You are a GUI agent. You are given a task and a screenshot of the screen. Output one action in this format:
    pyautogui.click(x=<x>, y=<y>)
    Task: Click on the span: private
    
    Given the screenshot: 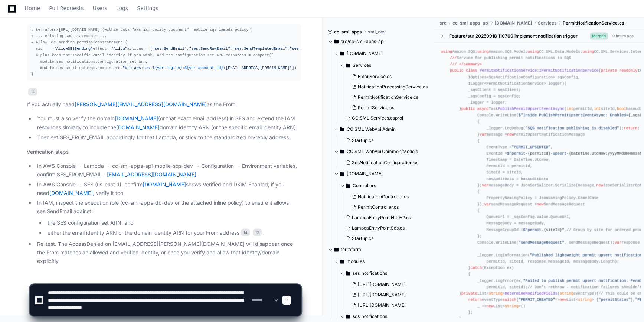 What is the action you would take?
    pyautogui.click(x=608, y=70)
    